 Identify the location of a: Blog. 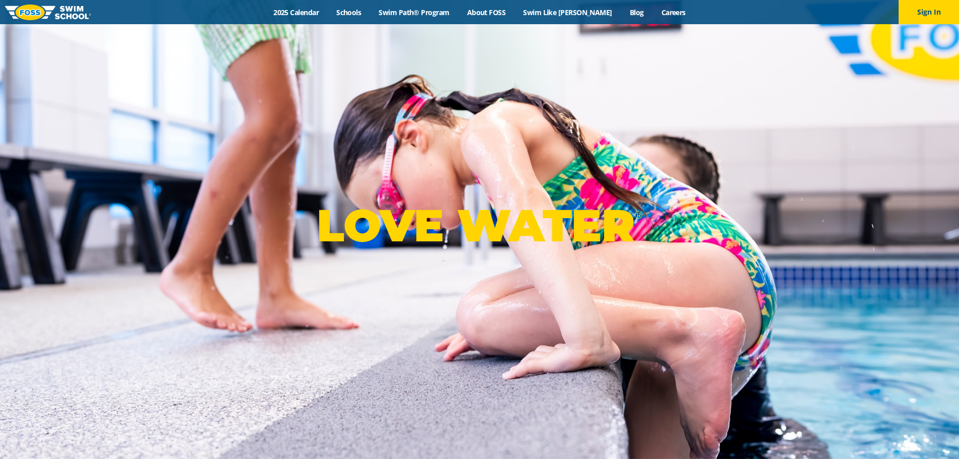
(637, 12).